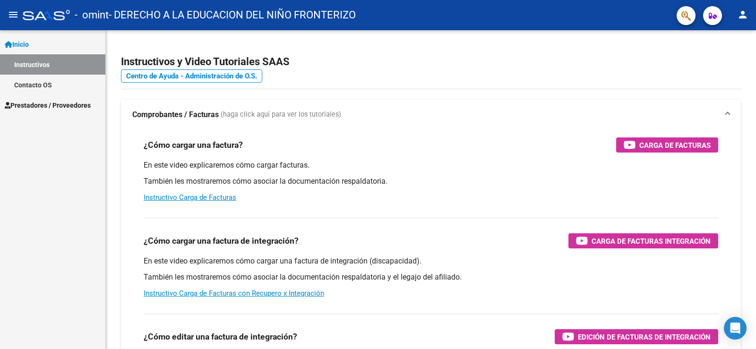 Image resolution: width=756 pixels, height=349 pixels. I want to click on button: Carga de Facturas, so click(667, 145).